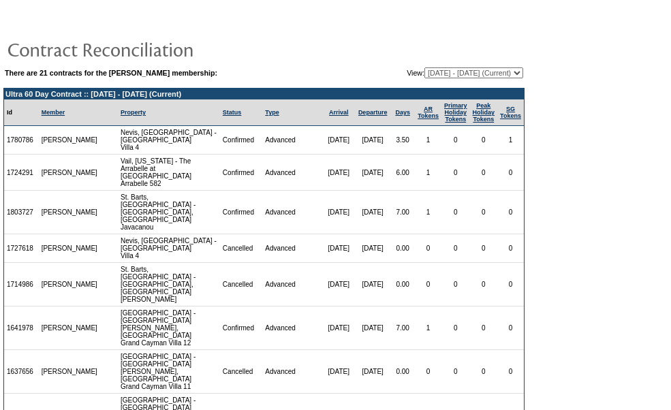 This screenshot has height=410, width=671. Describe the element at coordinates (456, 112) in the screenshot. I see `a: Primary HolidayTokens` at that location.